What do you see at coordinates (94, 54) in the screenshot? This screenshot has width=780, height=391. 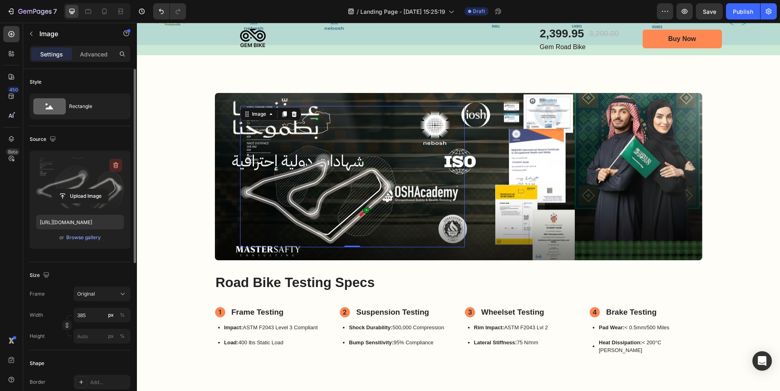 I see `p: Advanced` at bounding box center [94, 54].